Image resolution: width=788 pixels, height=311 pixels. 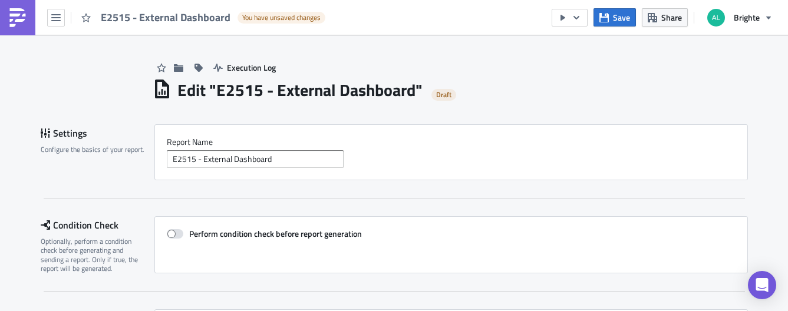 What do you see at coordinates (166, 17) in the screenshot?
I see `span: E2515 - External Dashboard` at bounding box center [166, 17].